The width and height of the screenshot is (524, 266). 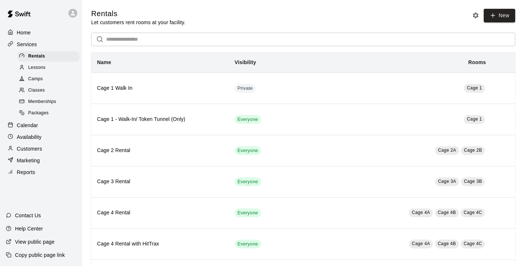 What do you see at coordinates (41, 149) in the screenshot?
I see `a: Customers` at bounding box center [41, 149].